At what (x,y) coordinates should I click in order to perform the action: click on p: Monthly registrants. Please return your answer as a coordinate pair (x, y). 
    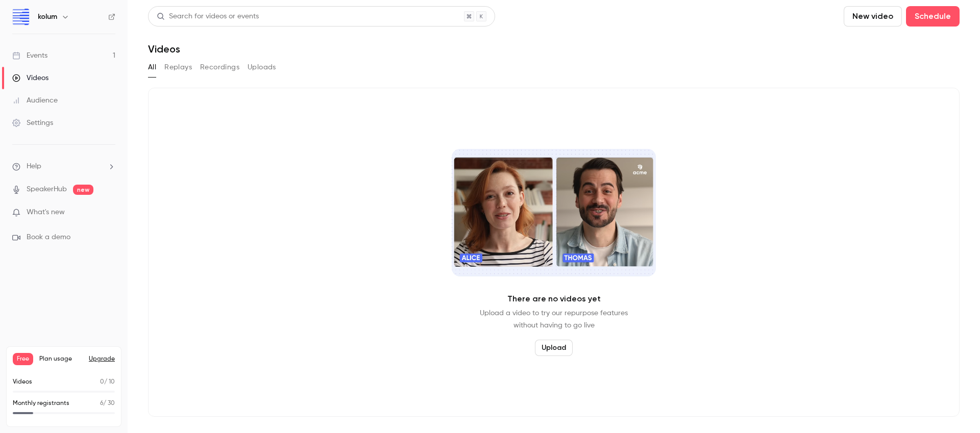
    Looking at the image, I should click on (41, 404).